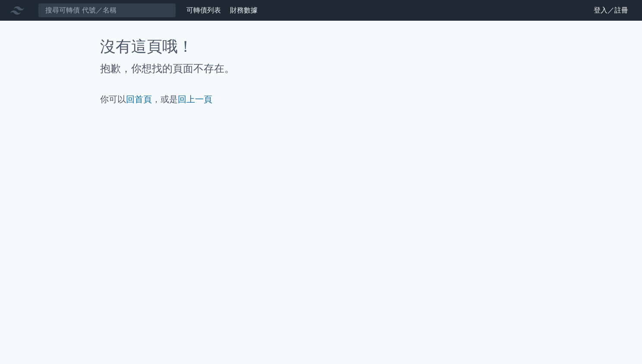  What do you see at coordinates (611, 10) in the screenshot?
I see `a: 登入／註冊` at bounding box center [611, 10].